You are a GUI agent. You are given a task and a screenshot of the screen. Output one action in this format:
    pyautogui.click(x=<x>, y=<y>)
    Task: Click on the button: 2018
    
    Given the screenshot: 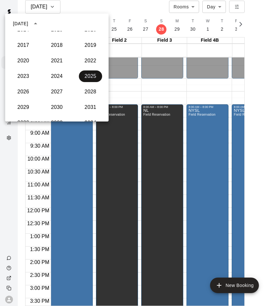 What is the action you would take?
    pyautogui.click(x=57, y=45)
    